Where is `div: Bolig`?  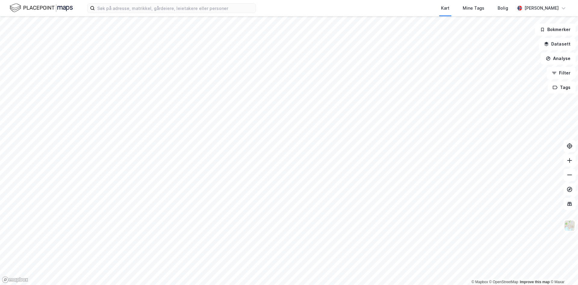
div: Bolig is located at coordinates (503, 8).